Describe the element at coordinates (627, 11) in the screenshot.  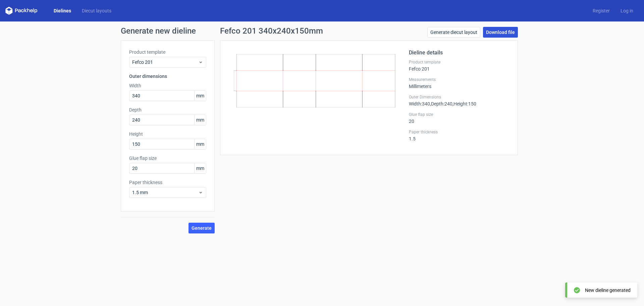
I see `a: Log in` at that location.